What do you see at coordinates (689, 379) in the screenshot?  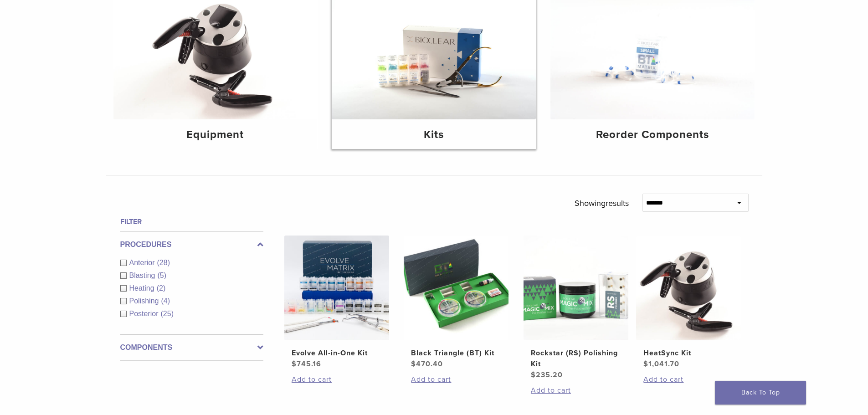 I see `a: Add to cart: “HeatSync Kit”` at bounding box center [689, 379].